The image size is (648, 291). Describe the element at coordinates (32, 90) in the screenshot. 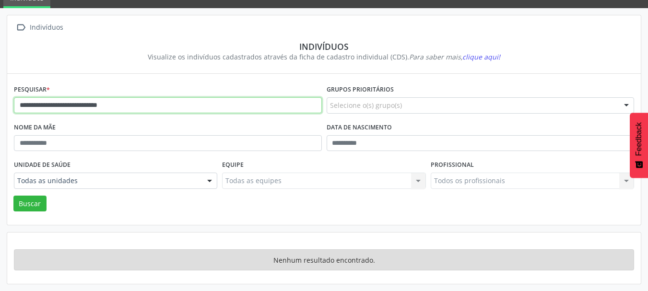

I see `label: Pesquisar` at that location.